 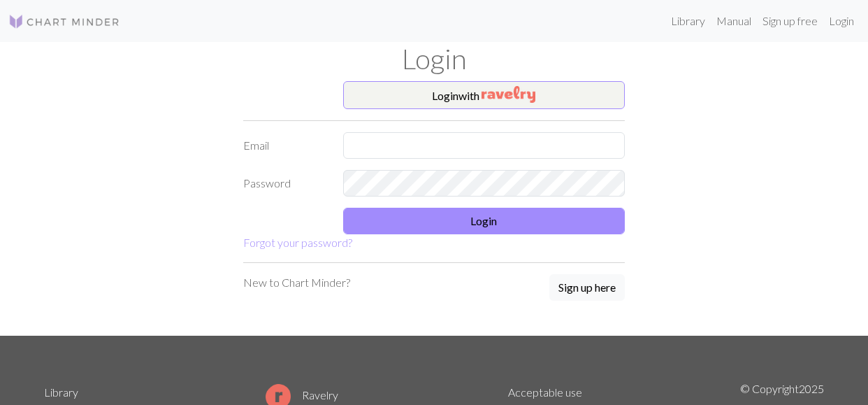 What do you see at coordinates (587, 288) in the screenshot?
I see `a: Sign up here` at bounding box center [587, 288].